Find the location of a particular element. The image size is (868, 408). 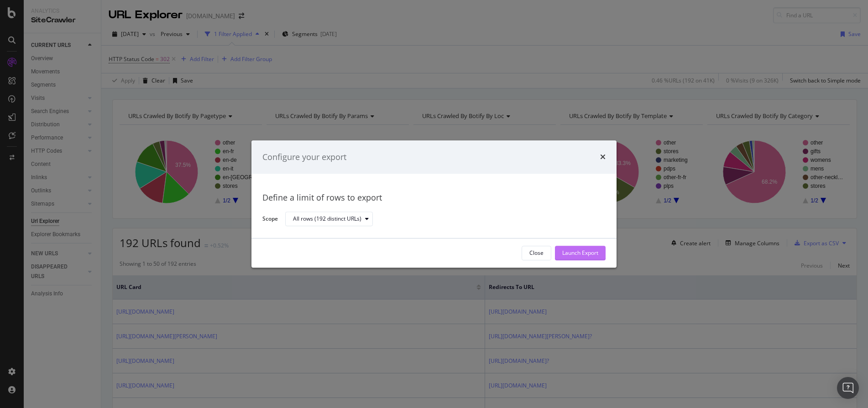

div: Open Intercom Messenger is located at coordinates (848, 388).